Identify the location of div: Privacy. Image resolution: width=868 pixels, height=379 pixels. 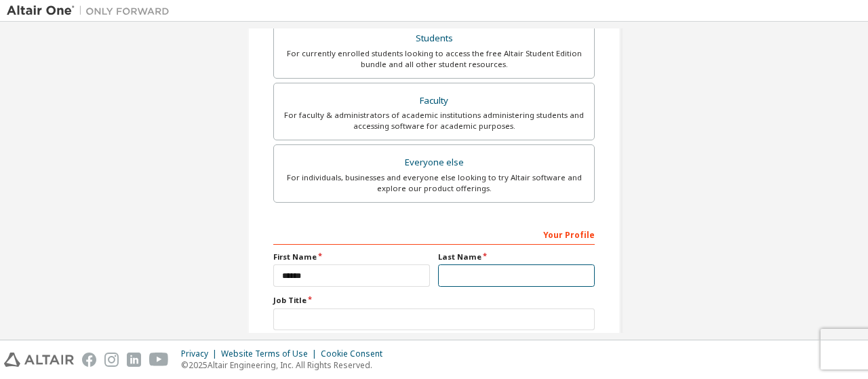
(201, 354).